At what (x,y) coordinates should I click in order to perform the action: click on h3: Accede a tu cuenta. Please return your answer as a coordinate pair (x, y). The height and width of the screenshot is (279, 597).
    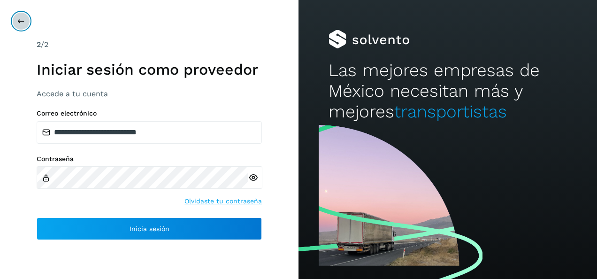
    Looking at the image, I should click on (149, 93).